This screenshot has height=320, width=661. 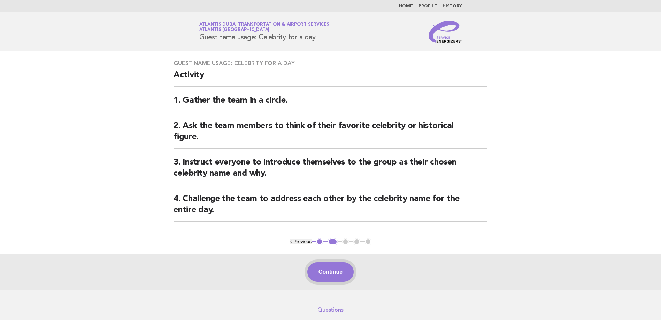 I want to click on h1: Guest name usage: Celebrity for a day, so click(x=264, y=32).